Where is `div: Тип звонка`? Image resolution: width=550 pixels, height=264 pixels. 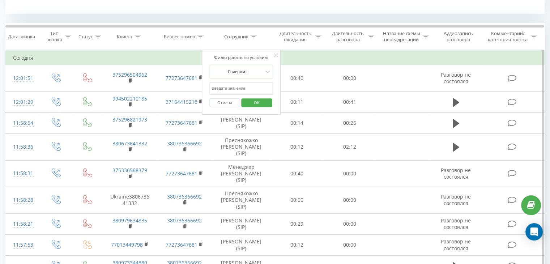
div: Тип звонка is located at coordinates (54, 37).